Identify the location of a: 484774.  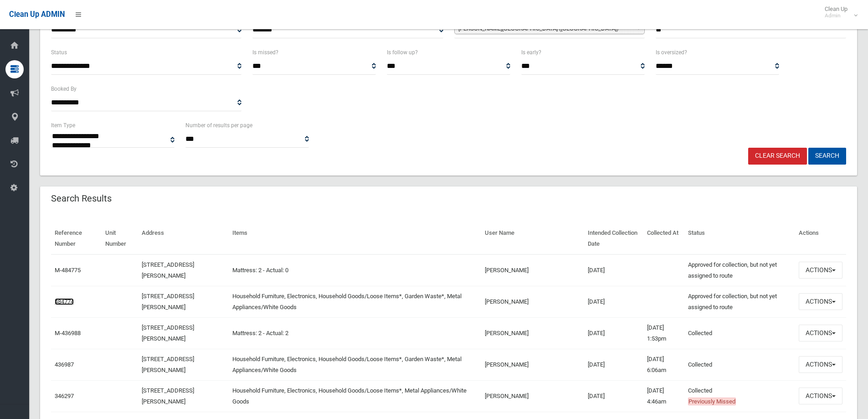
(64, 301).